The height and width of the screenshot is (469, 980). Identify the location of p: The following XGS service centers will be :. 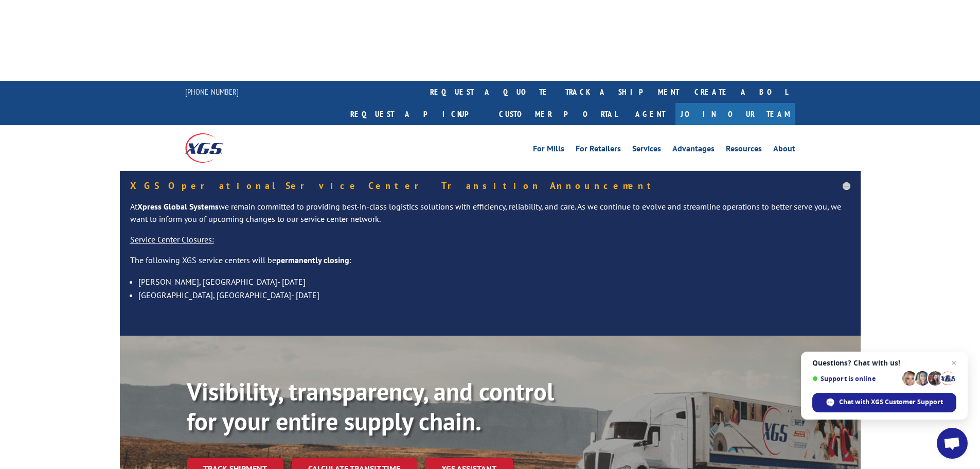
(490, 264).